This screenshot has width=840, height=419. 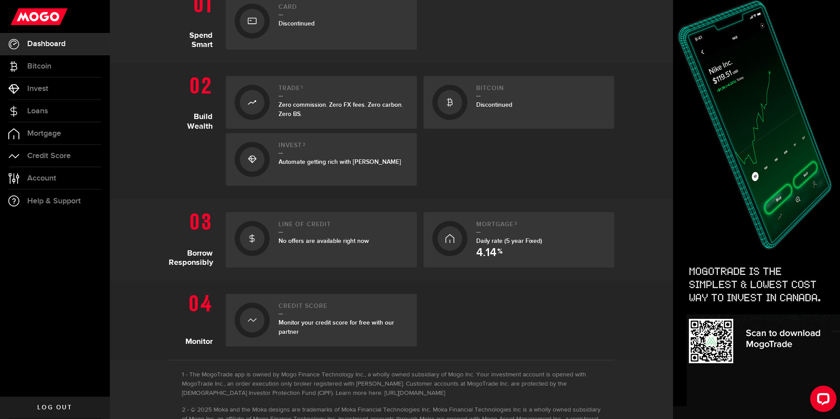 I want to click on h2: Bitcoin, so click(x=541, y=90).